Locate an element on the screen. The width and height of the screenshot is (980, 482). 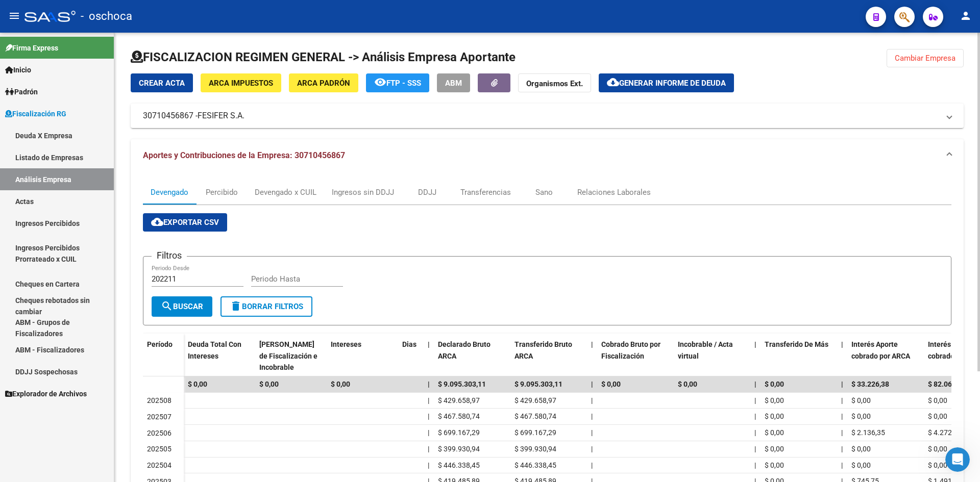
span: Período is located at coordinates (160, 345).